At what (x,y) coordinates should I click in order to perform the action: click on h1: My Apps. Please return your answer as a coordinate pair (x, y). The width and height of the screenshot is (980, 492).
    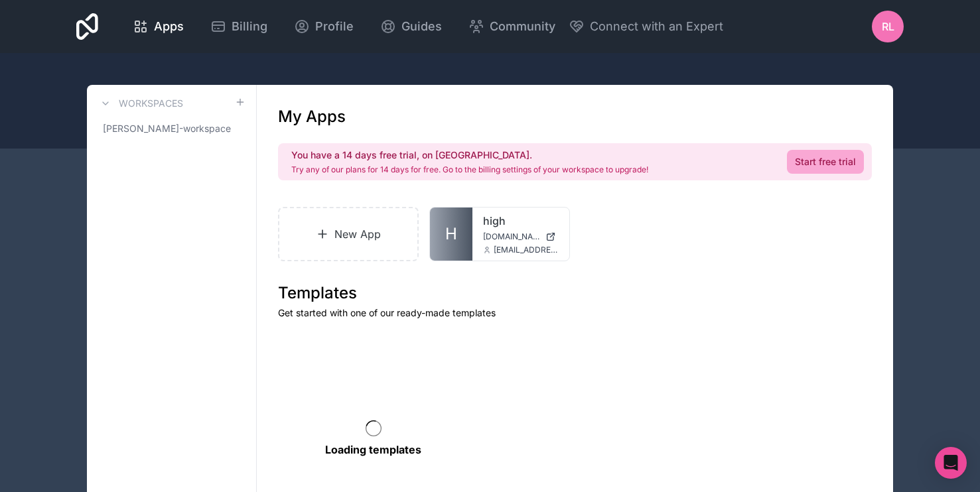
    Looking at the image, I should click on (312, 117).